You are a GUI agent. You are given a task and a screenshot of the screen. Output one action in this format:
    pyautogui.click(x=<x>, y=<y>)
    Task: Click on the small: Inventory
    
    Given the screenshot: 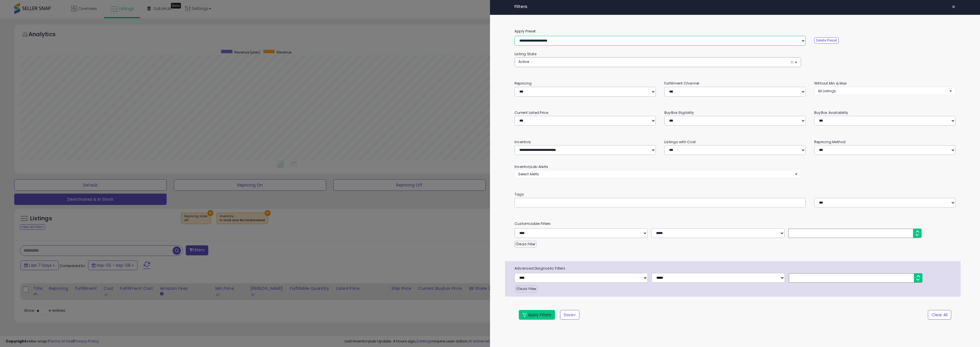 What is the action you would take?
    pyautogui.click(x=523, y=142)
    